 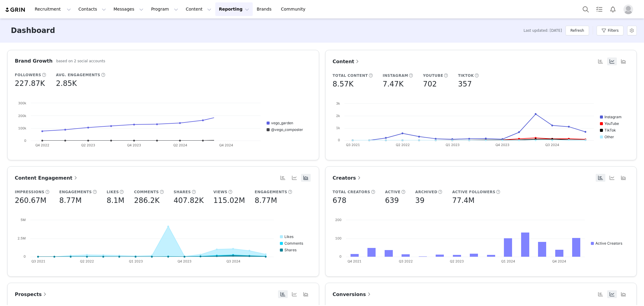 What do you see at coordinates (66, 84) in the screenshot?
I see `h5: 2.85K` at bounding box center [66, 84].